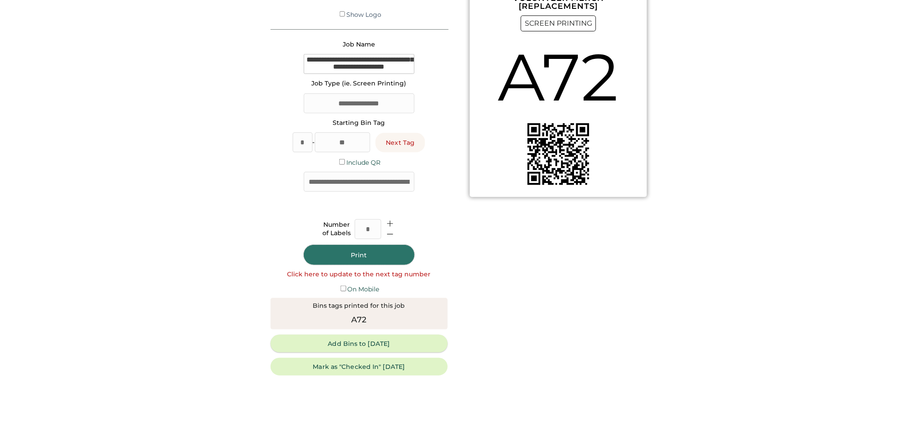 The width and height of the screenshot is (907, 434). Describe the element at coordinates (558, 23) in the screenshot. I see `div: SCREEN PRINTING` at that location.